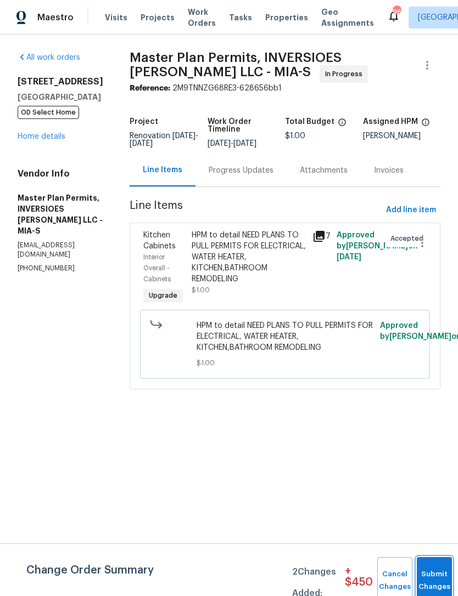 The width and height of the screenshot is (458, 596). I want to click on h5: Project, so click(144, 122).